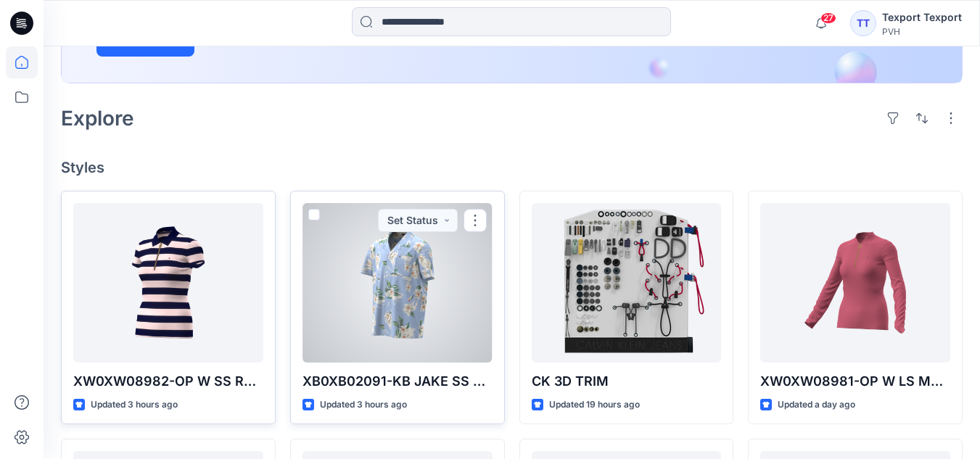  Describe the element at coordinates (828, 18) in the screenshot. I see `span: 27` at that location.